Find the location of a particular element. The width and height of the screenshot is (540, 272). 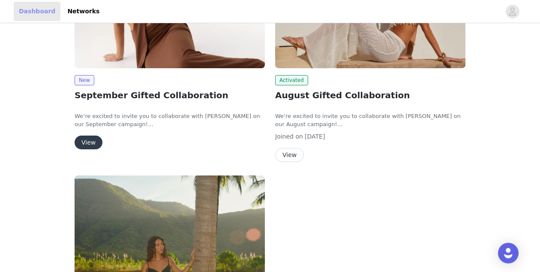

span: Activated is located at coordinates (292, 80).